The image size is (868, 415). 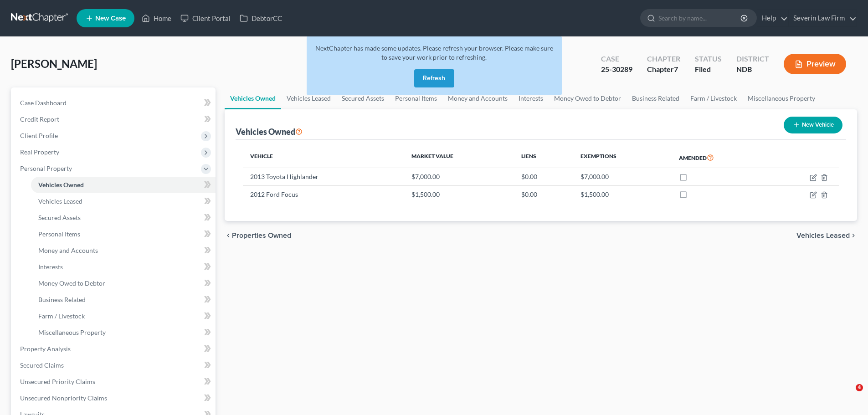 I want to click on span: Real Property, so click(x=39, y=152).